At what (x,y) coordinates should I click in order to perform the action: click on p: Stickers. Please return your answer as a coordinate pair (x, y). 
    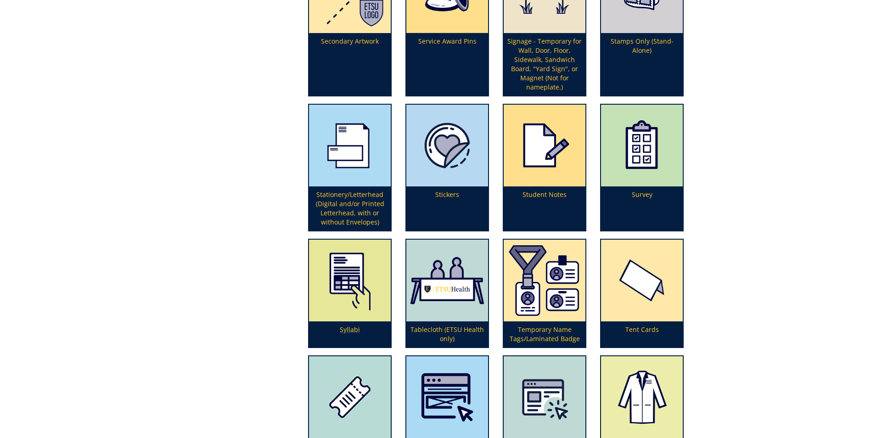
    Looking at the image, I should click on (447, 208).